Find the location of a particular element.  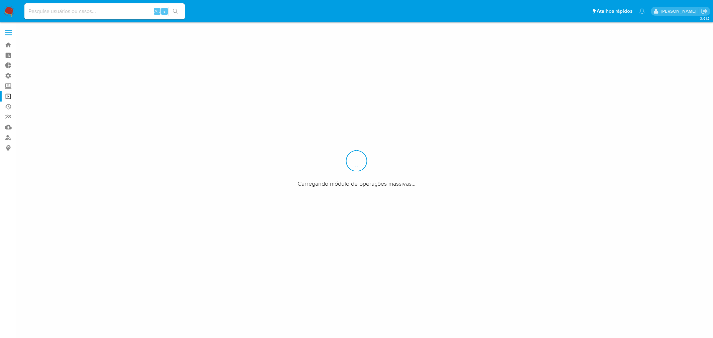

p: sabrina.lima@mercadopago.com.br is located at coordinates (680, 11).